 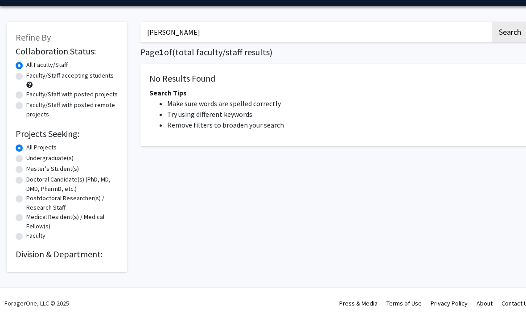 What do you see at coordinates (334, 78) in the screenshot?
I see `h5: No Results Found` at bounding box center [334, 78].